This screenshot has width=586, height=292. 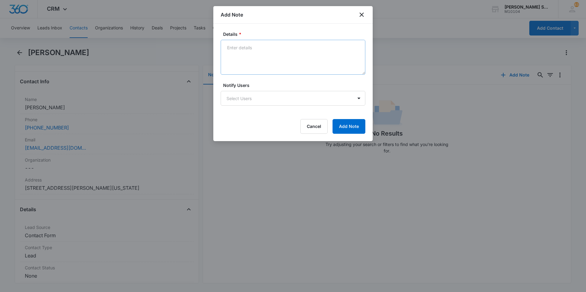 What do you see at coordinates (314, 127) in the screenshot?
I see `button: Cancel` at bounding box center [314, 127].